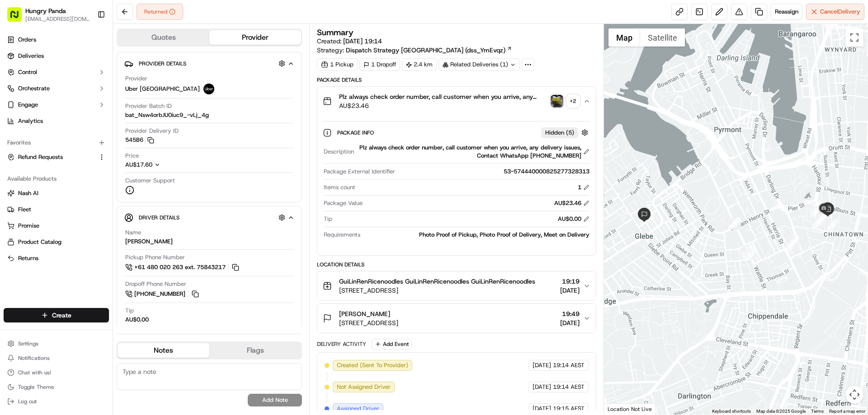 The image size is (868, 415). I want to click on button: Map camera controls, so click(854, 395).